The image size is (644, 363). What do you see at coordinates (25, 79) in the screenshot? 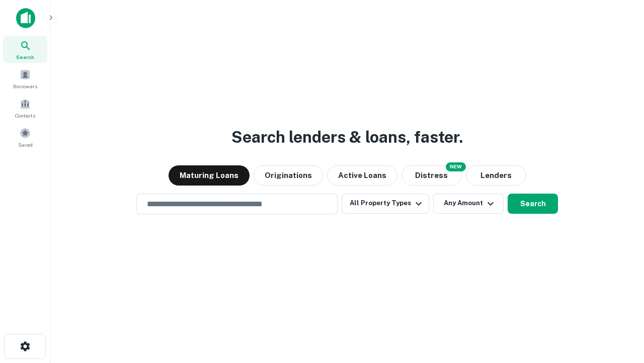
I see `div: Borrowers` at bounding box center [25, 79].